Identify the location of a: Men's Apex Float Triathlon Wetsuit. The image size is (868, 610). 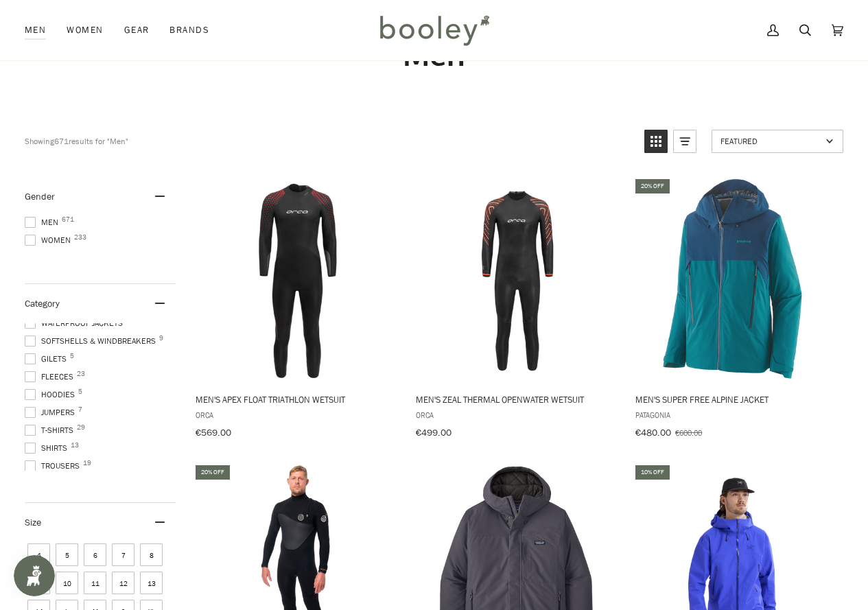
(296, 310).